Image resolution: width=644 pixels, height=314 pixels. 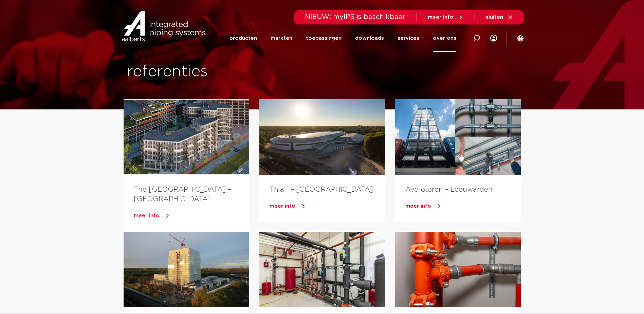 What do you see at coordinates (343, 38) in the screenshot?
I see `nav: Menu` at bounding box center [343, 38].